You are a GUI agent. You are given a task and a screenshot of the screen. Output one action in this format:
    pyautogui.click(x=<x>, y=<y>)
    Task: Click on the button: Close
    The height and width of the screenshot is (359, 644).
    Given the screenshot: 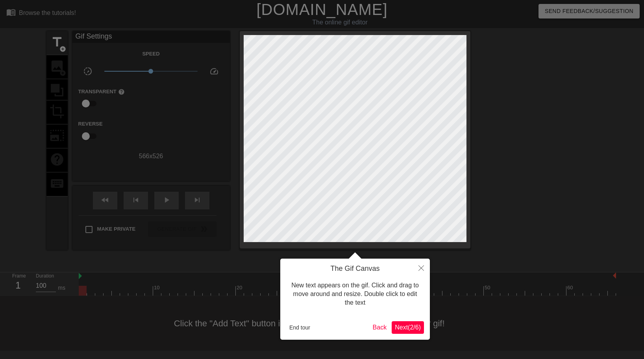 What is the action you would take?
    pyautogui.click(x=421, y=267)
    